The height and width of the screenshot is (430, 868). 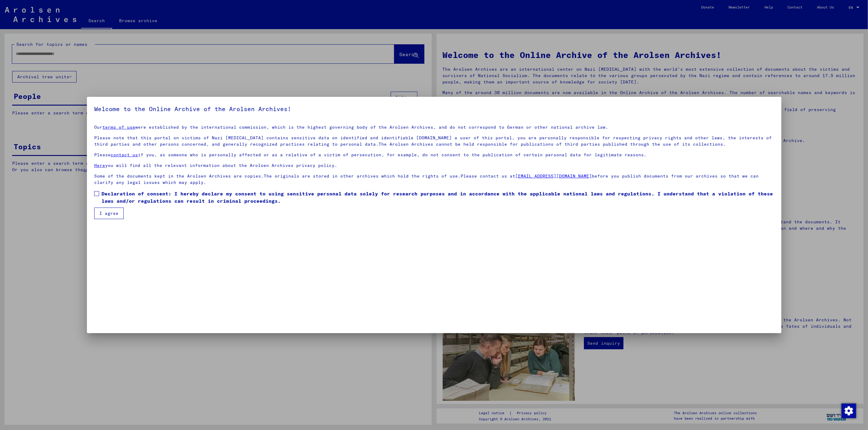 I want to click on span: Declaration of consent: I hereby declare my consent to using sensitive personal data solely for r..., so click(x=438, y=197).